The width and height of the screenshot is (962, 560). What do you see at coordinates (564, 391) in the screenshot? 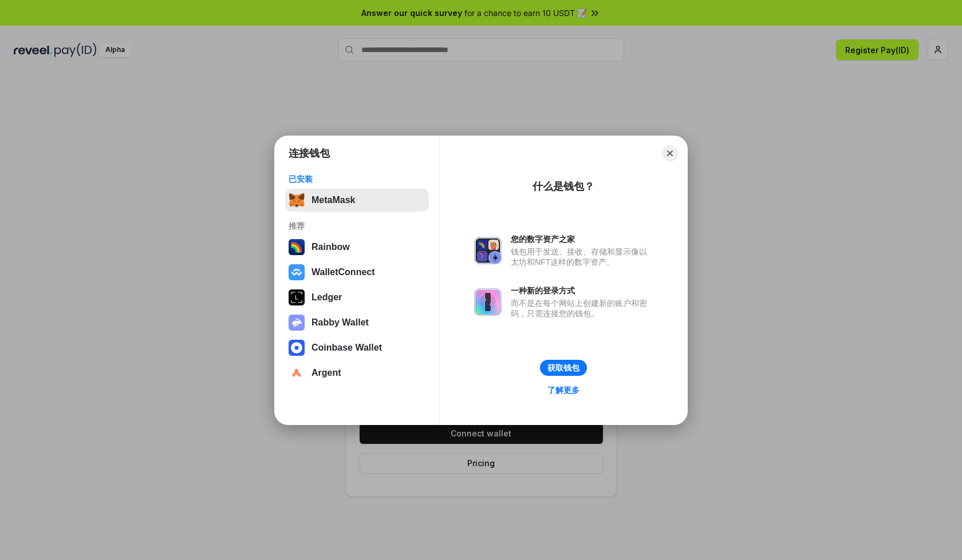
I see `div: 了解更多` at bounding box center [564, 391].